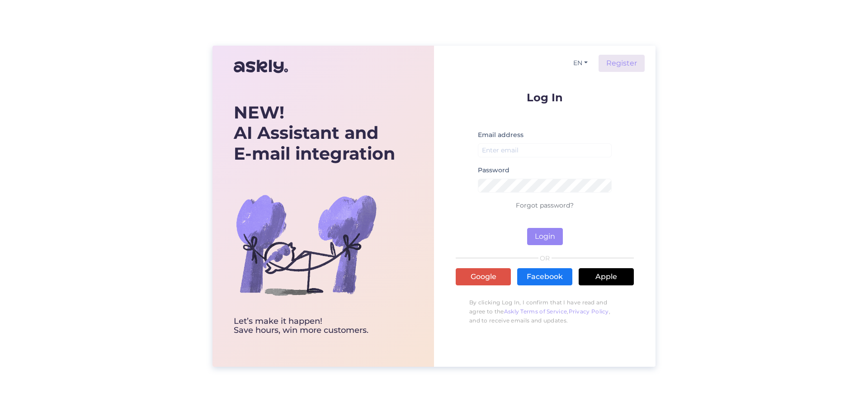  Describe the element at coordinates (589, 311) in the screenshot. I see `a: Privacy Policy` at that location.